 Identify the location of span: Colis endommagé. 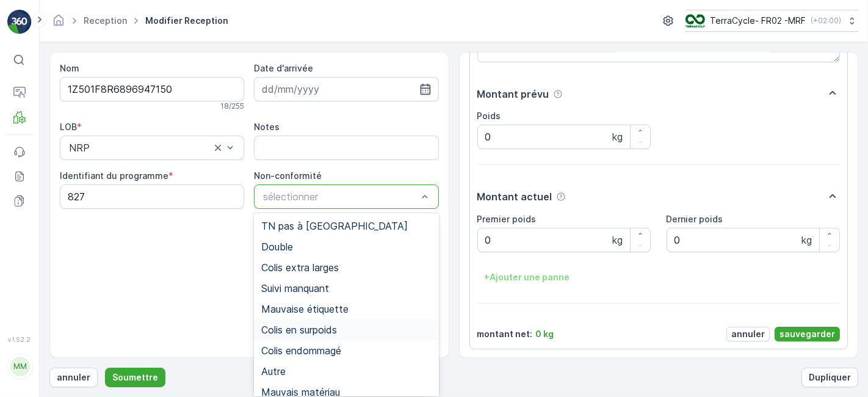
(301, 351).